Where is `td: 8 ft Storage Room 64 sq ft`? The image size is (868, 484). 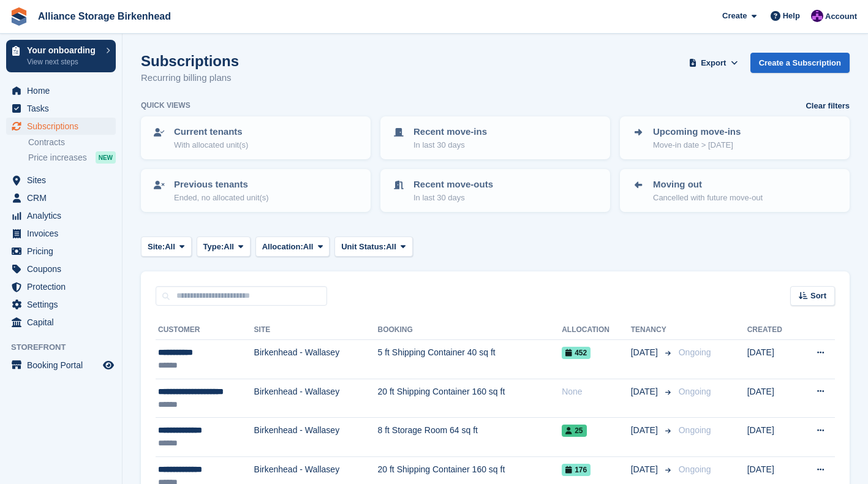
td: 8 ft Storage Room 64 sq ft is located at coordinates (470, 438).